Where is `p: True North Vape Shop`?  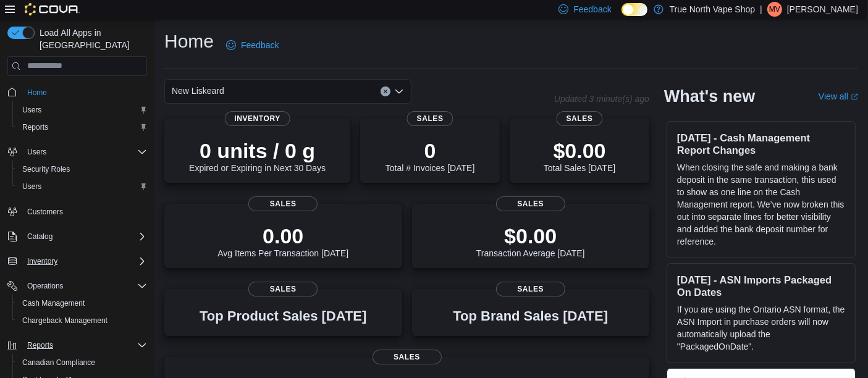 p: True North Vape Shop is located at coordinates (712, 9).